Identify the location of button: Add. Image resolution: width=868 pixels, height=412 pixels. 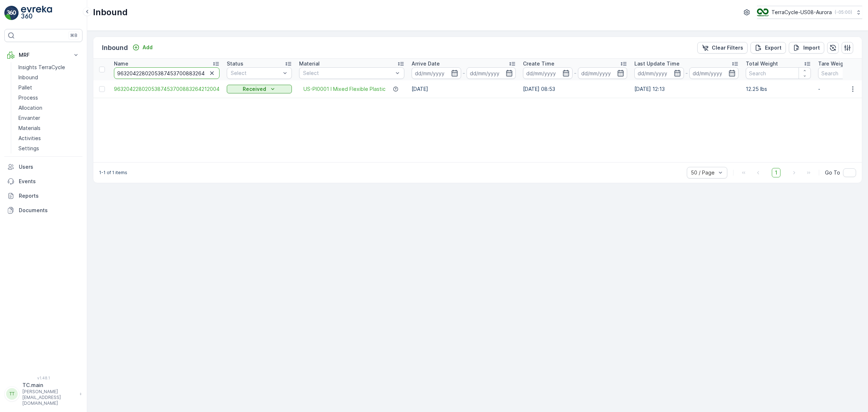
(143, 48).